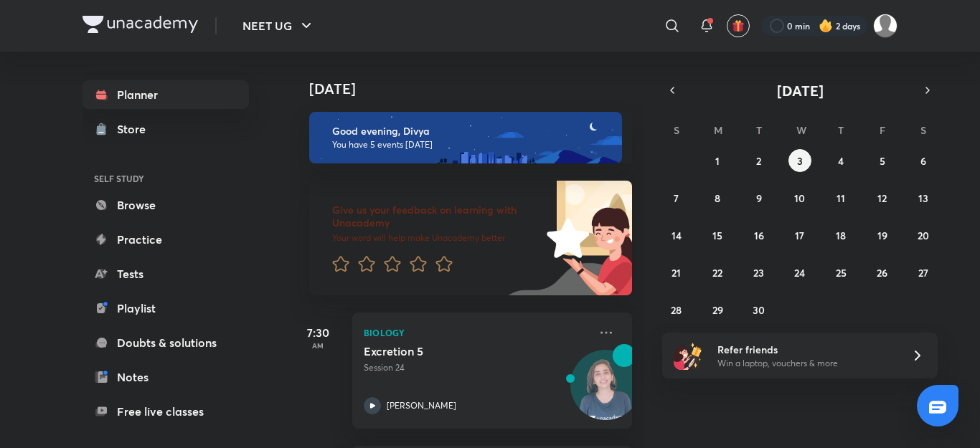 The height and width of the screenshot is (448, 980). Describe the element at coordinates (883, 160) in the screenshot. I see `abbr: September 5, 2025` at that location.